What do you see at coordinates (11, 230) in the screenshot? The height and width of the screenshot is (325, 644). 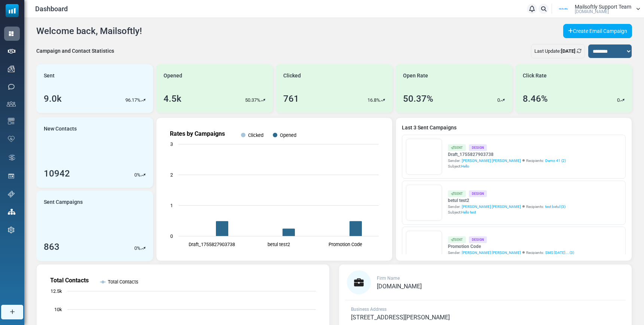 I see `img: settings-icon.svg` at bounding box center [11, 230].